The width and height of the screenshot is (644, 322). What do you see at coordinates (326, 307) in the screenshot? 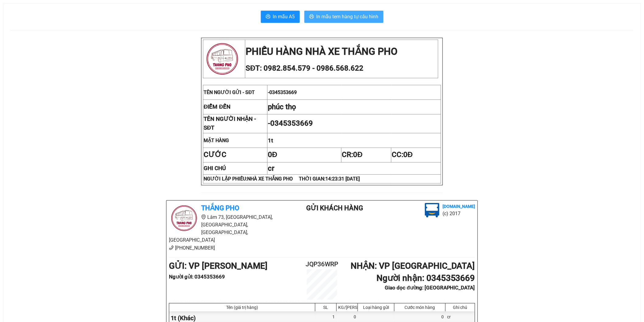
I see `div: SL` at bounding box center [326, 307].